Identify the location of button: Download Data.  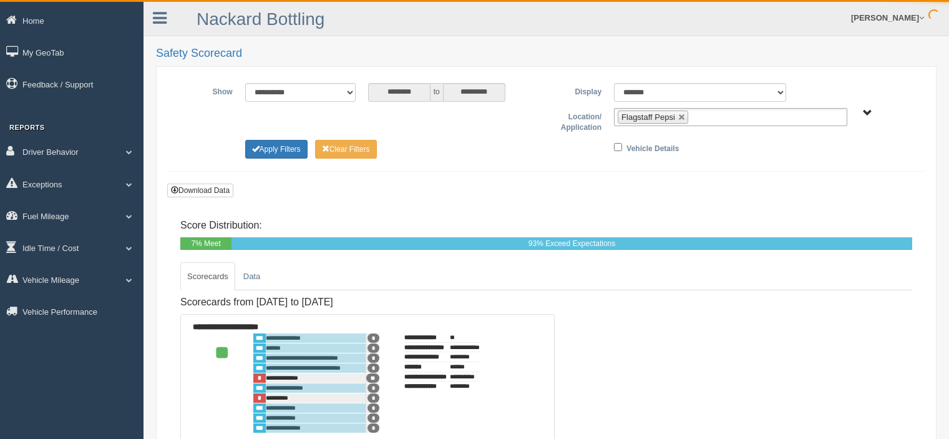
(200, 190).